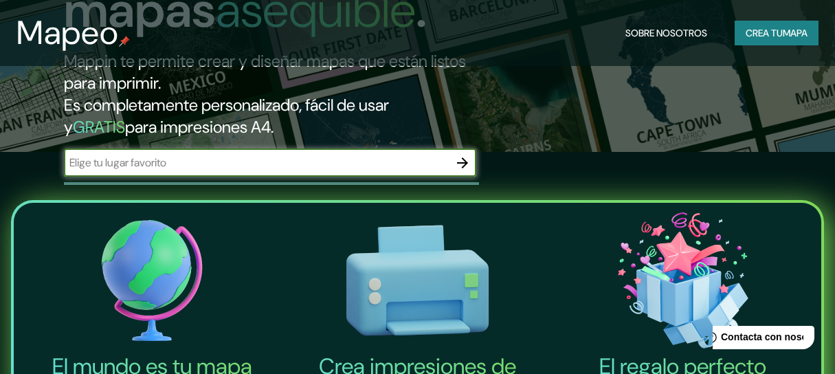 The width and height of the screenshot is (835, 374). Describe the element at coordinates (124, 41) in the screenshot. I see `img: mappin-pin` at that location.